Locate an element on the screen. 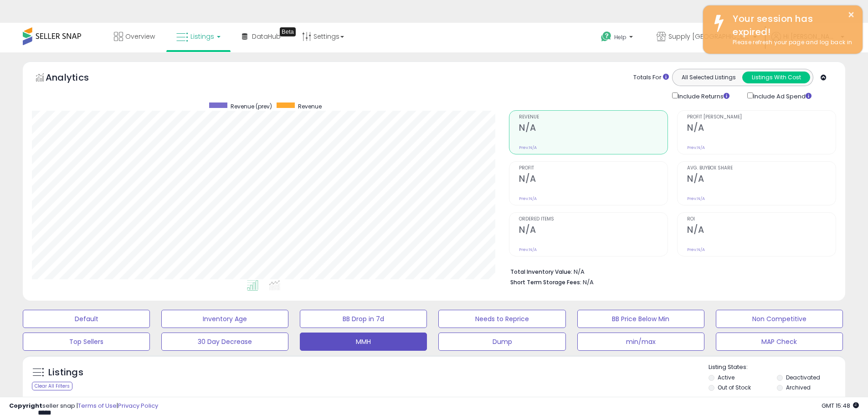  label: Active is located at coordinates (726, 377).